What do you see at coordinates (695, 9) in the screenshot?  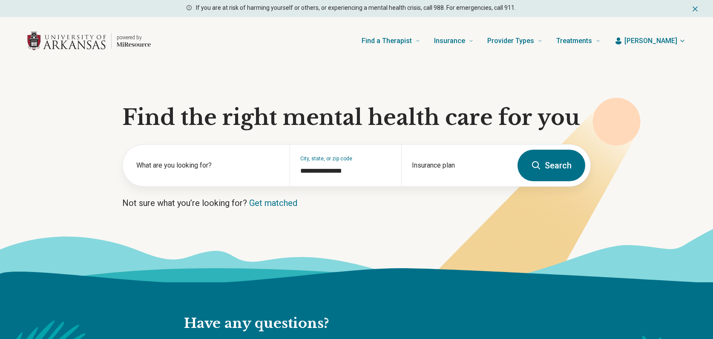 I see `button: Dismiss` at bounding box center [695, 9].